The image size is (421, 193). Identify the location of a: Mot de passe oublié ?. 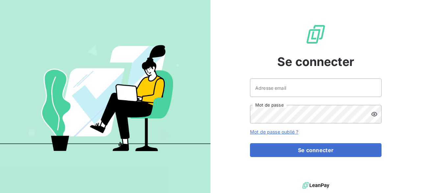
(274, 131).